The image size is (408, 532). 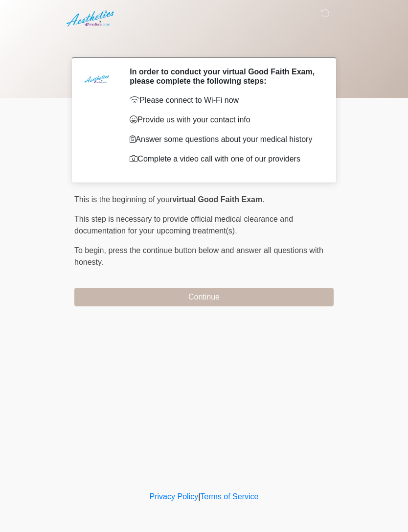 I want to click on p: Answer some questions about your medical history, so click(x=225, y=140).